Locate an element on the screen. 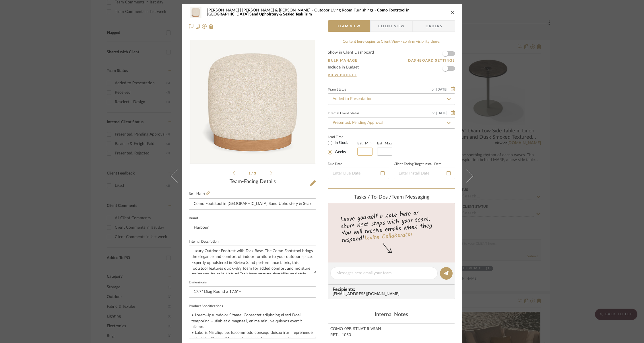  img: Remove from project is located at coordinates (211, 26).